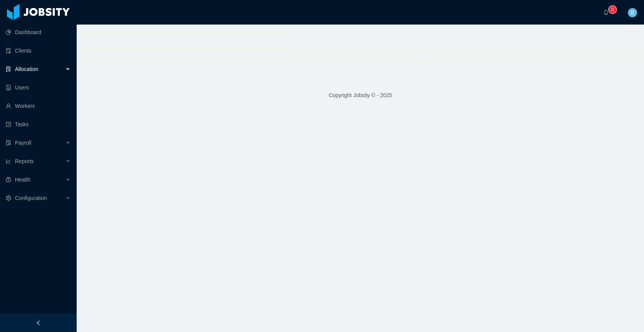 The height and width of the screenshot is (332, 644). I want to click on span: B, so click(631, 13).